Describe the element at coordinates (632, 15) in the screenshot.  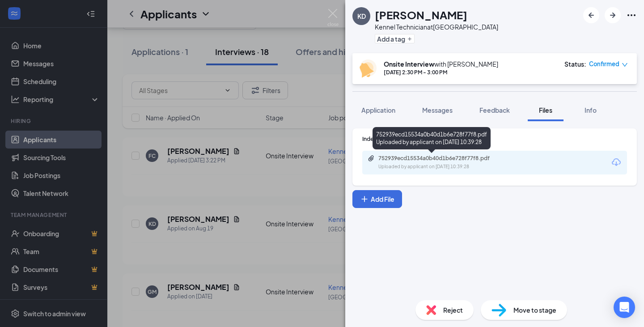
I see `svg: Ellipses` at that location.